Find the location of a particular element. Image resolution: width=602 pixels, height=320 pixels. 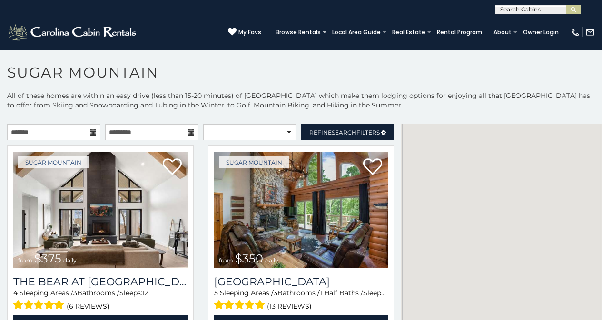

span: My Favs is located at coordinates (250, 32).